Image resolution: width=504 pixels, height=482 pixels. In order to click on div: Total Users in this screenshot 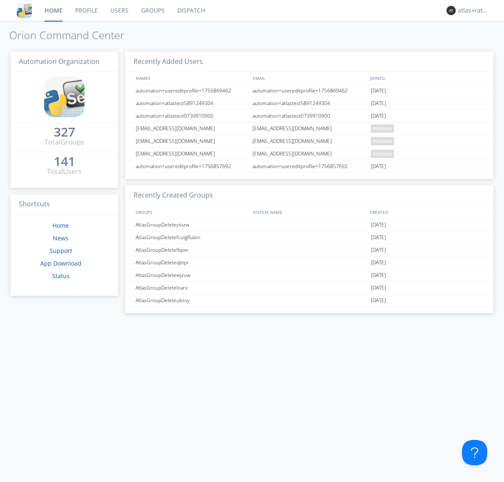, I will do `click(64, 171)`.